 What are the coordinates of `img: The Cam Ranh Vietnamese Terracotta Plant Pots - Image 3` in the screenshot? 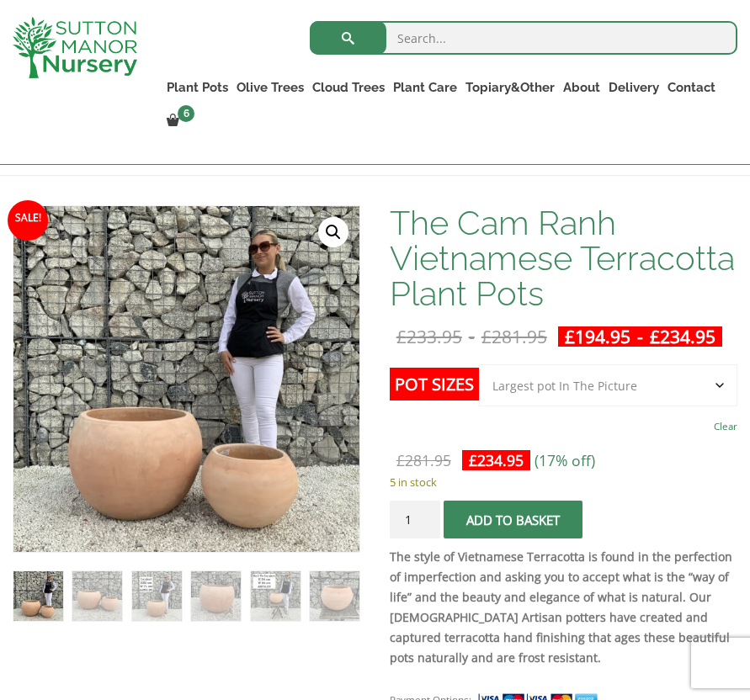 It's located at (157, 595).